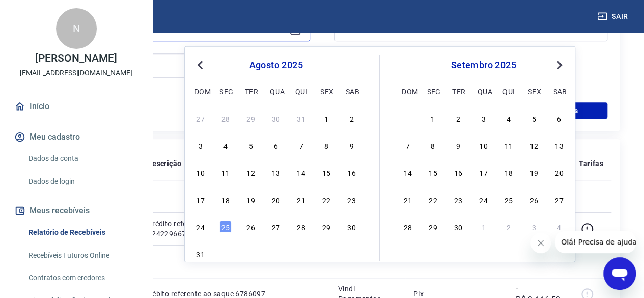  What do you see at coordinates (82, 158) in the screenshot?
I see `a: Dados da conta` at bounding box center [82, 158].